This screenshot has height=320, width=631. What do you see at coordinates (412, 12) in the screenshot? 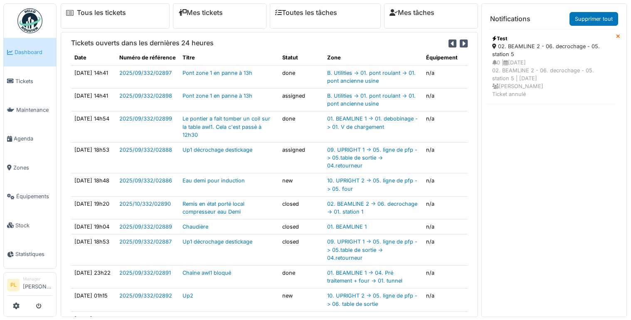
I see `a: Mes tâches` at bounding box center [412, 12].